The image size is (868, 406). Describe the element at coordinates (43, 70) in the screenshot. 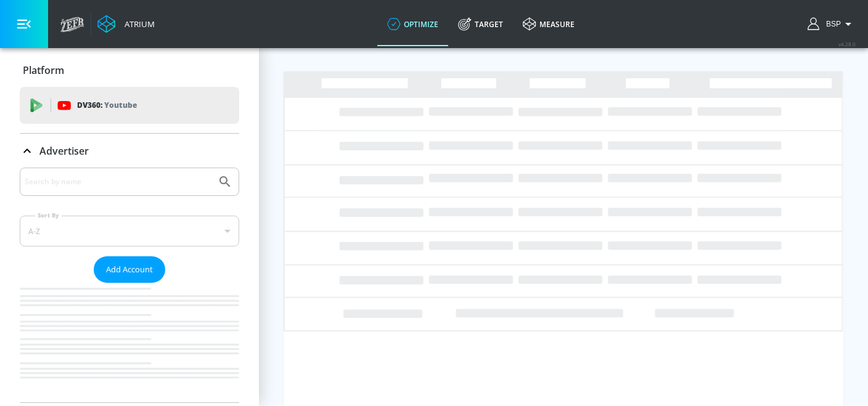

I see `p: Platform` at that location.